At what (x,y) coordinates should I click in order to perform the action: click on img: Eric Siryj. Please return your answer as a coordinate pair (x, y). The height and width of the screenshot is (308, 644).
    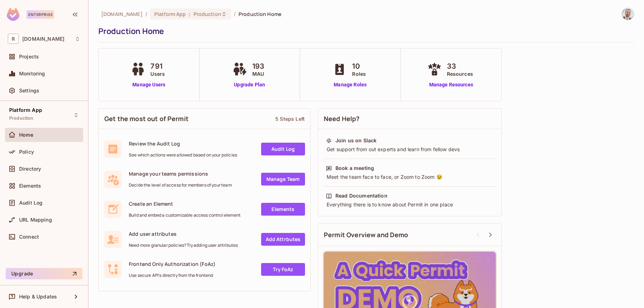
    Looking at the image, I should click on (628, 14).